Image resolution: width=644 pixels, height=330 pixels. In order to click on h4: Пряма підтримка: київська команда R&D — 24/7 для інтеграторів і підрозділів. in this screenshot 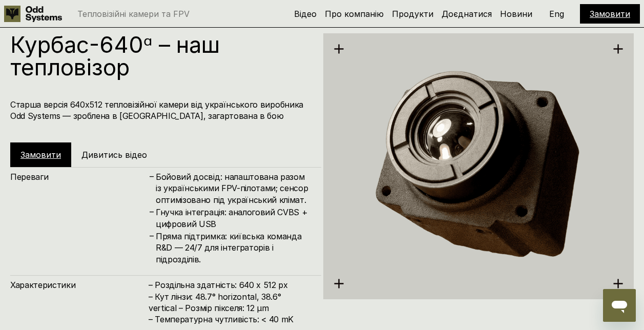, I will do `click(233, 248)`.